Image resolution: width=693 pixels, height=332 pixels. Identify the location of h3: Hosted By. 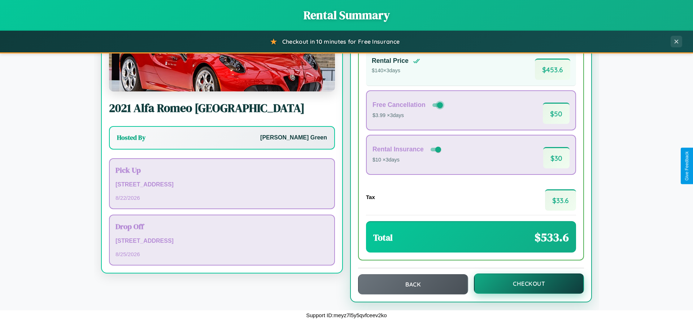
(131, 137).